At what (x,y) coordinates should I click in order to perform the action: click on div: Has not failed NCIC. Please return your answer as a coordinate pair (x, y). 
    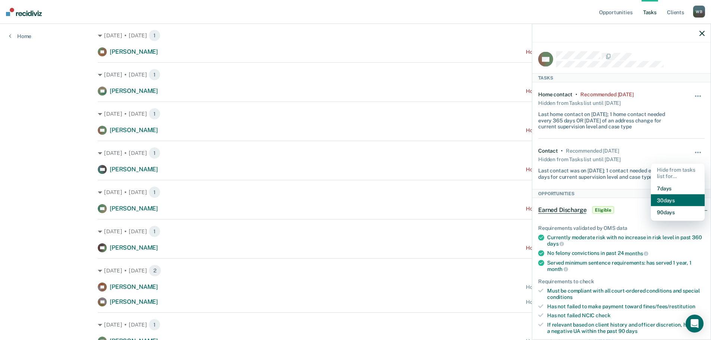
    Looking at the image, I should click on (626, 315).